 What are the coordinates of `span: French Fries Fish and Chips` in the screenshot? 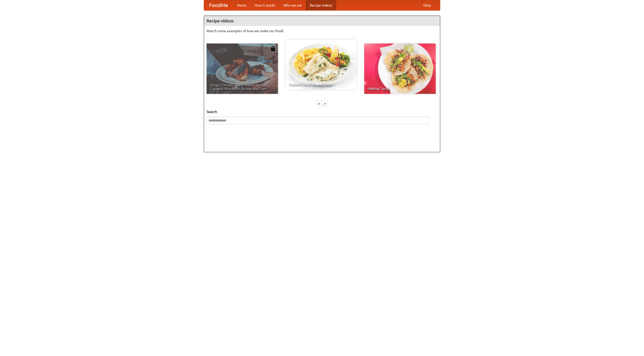 It's located at (321, 85).